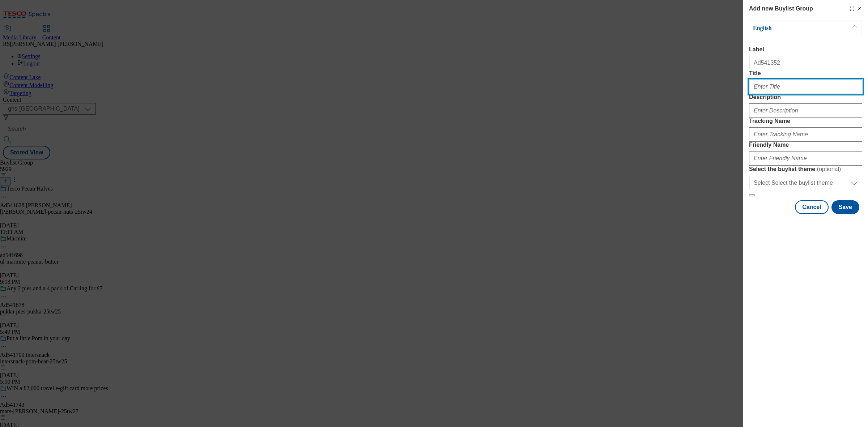  Describe the element at coordinates (806, 50) in the screenshot. I see `label: Label` at that location.